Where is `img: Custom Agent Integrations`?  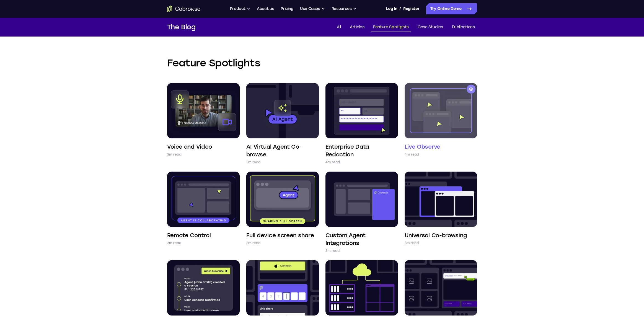
img: Custom Agent Integrations is located at coordinates (362, 200).